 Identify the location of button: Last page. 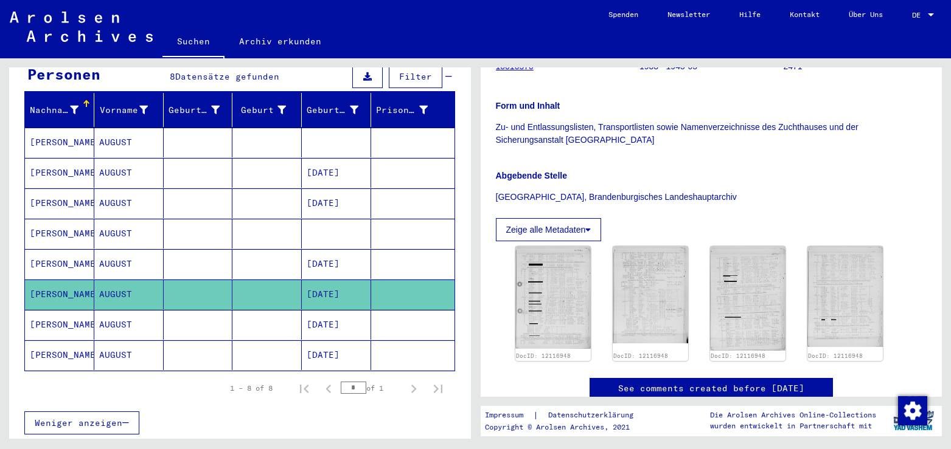
(438, 389).